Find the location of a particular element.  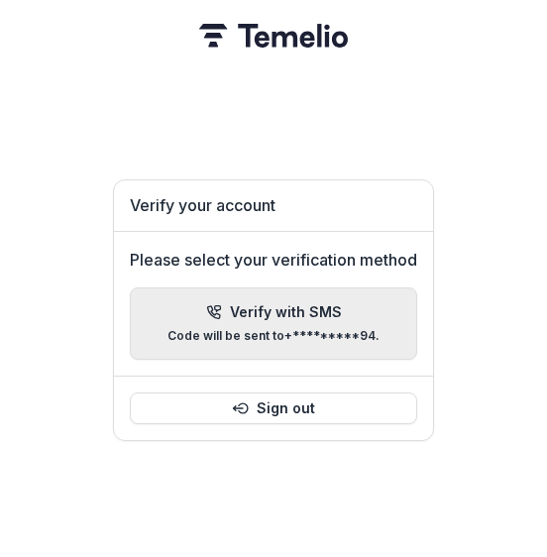

p: Verify with SMS is located at coordinates (285, 312).